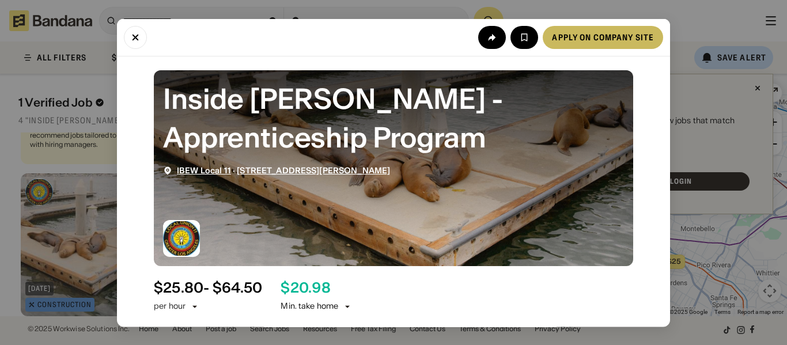 Image resolution: width=787 pixels, height=345 pixels. I want to click on button: Close, so click(135, 37).